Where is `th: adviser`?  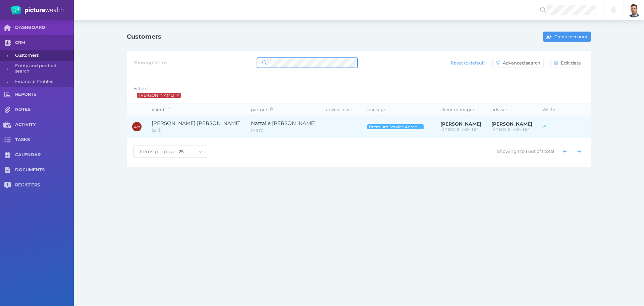 th: adviser is located at coordinates (512, 110).